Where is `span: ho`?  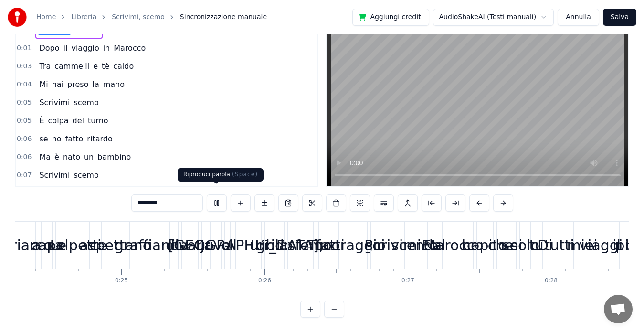
span: ho is located at coordinates (57, 138).